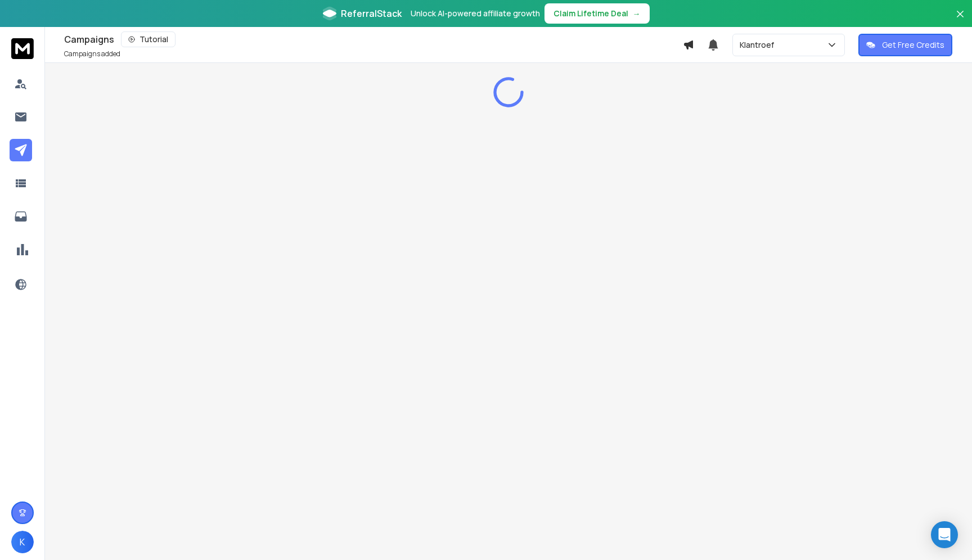 The image size is (972, 560). What do you see at coordinates (22, 542) in the screenshot?
I see `span: K` at bounding box center [22, 542].